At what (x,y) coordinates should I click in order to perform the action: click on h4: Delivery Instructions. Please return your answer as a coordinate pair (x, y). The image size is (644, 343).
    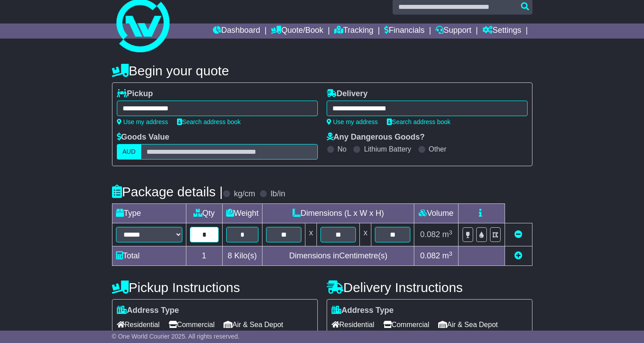
    Looking at the image, I should click on (429, 287).